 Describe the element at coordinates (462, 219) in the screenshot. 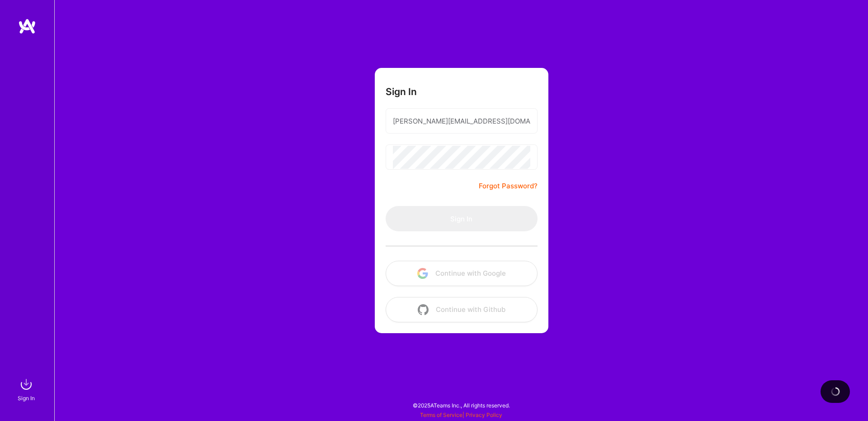

I see `button: Sign In` at that location.